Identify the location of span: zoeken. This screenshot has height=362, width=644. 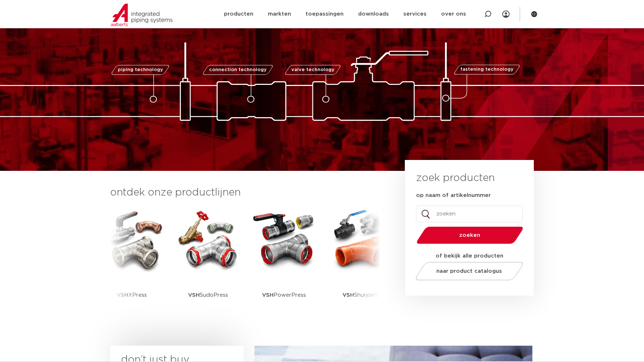
(470, 235).